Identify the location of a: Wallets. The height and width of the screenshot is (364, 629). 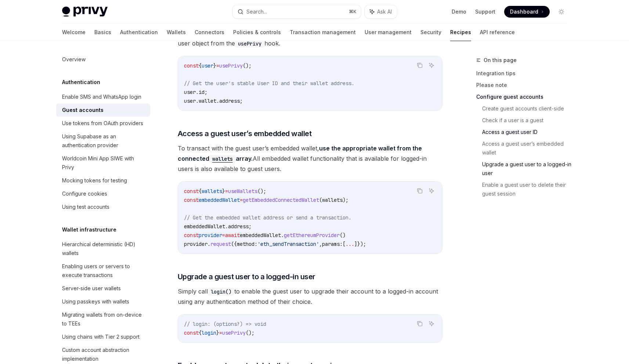
(176, 32).